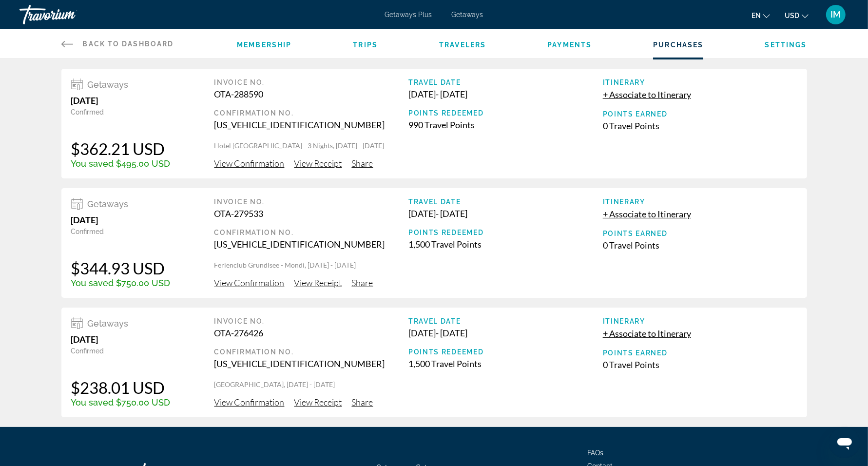  I want to click on div: $238.01 USD, so click(121, 387).